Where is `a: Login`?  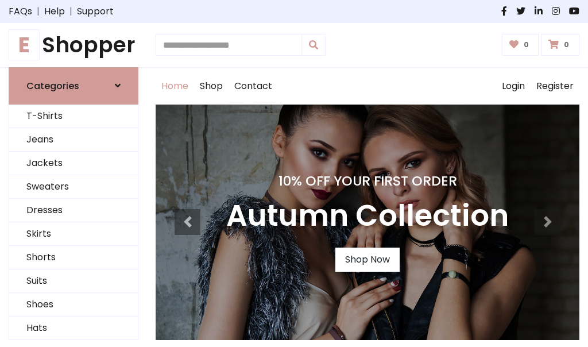
a: Login is located at coordinates (513, 86).